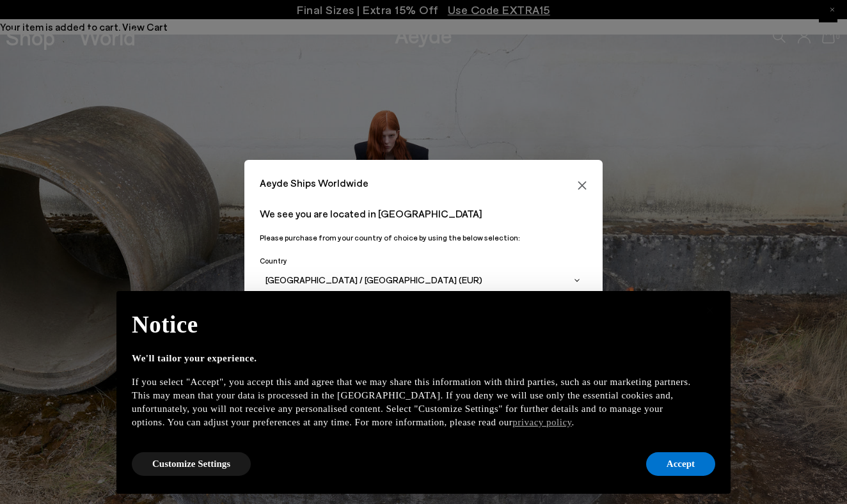 This screenshot has height=504, width=847. Describe the element at coordinates (710, 310) in the screenshot. I see `button: Close this notice` at that location.